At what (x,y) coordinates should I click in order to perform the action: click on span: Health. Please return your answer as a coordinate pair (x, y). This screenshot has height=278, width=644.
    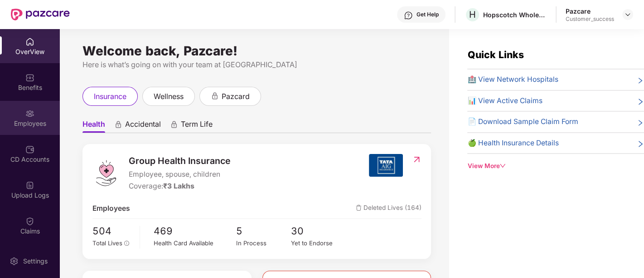
    Looking at the image, I should click on (94, 126).